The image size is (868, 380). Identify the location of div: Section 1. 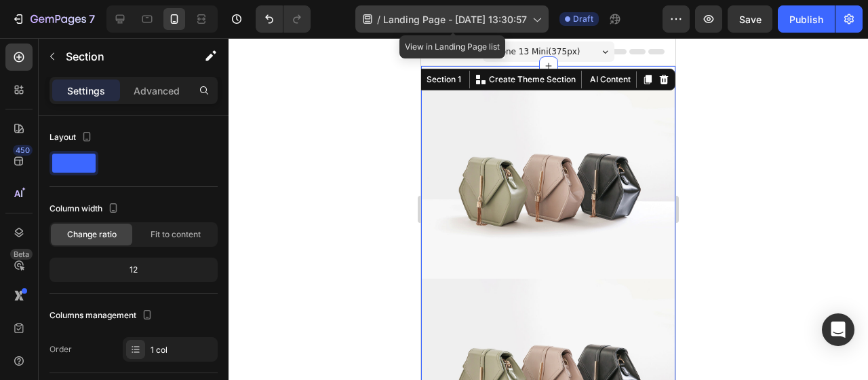
(23, 41).